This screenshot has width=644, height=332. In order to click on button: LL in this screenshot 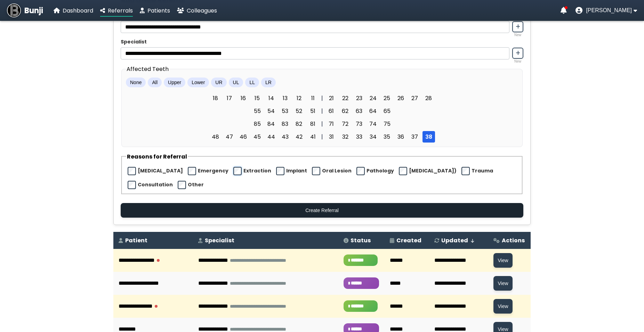, I will do `click(252, 82)`.